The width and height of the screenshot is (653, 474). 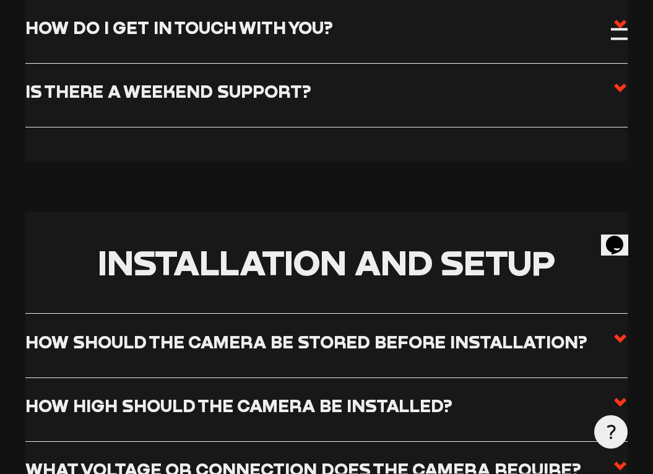 I want to click on h3: Is there a weekend support?, so click(x=168, y=91).